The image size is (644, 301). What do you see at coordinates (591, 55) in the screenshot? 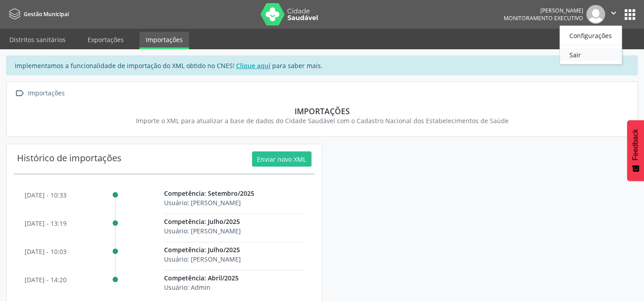
I see `a: Sair` at bounding box center [591, 55].